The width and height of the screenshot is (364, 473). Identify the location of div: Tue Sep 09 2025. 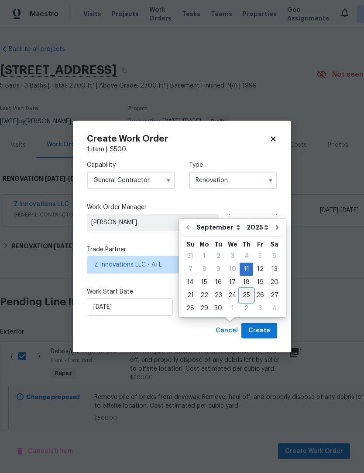
(218, 269).